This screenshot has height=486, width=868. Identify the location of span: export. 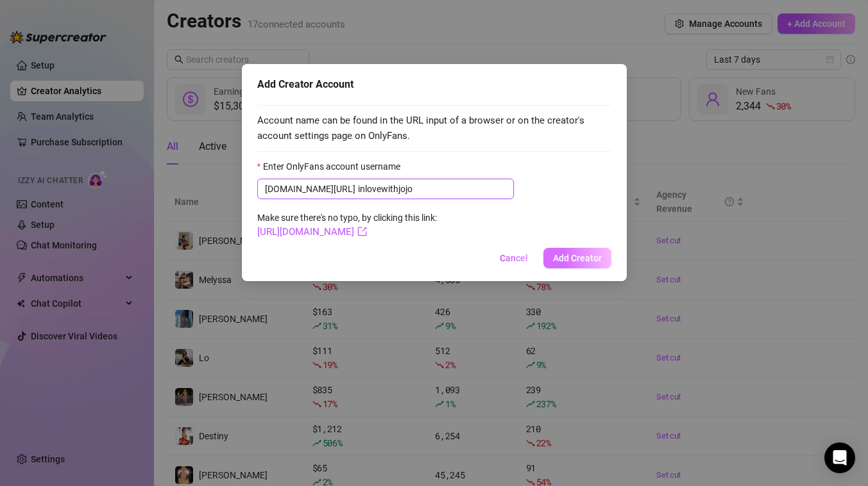
(362, 232).